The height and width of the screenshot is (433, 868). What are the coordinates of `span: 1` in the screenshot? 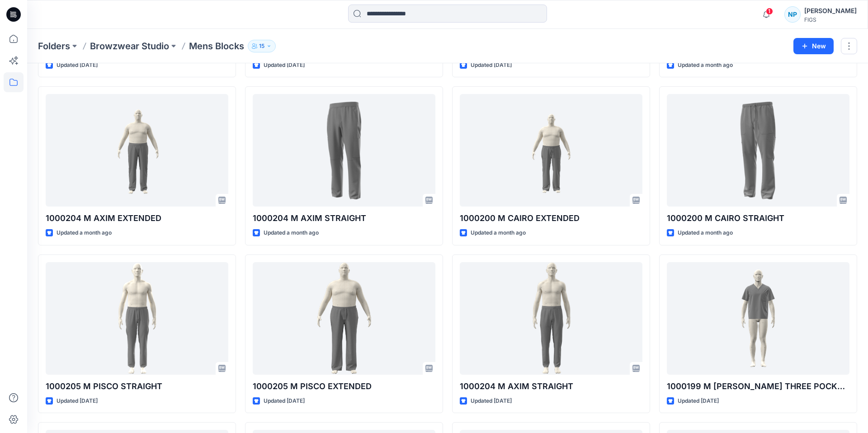 It's located at (769, 11).